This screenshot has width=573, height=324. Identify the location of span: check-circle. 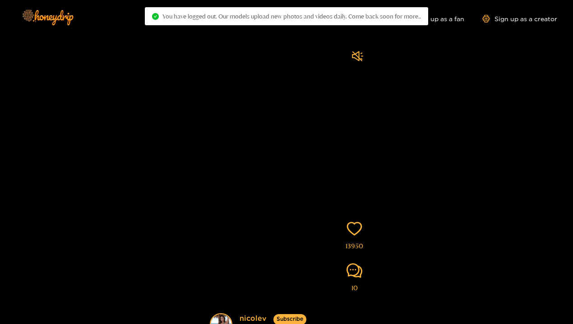
(155, 16).